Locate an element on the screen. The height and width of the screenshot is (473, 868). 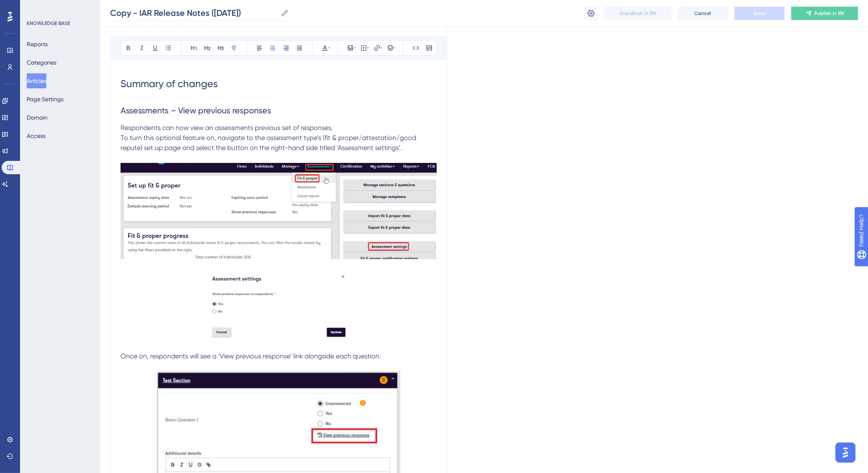
button: Page Settings is located at coordinates (45, 99).